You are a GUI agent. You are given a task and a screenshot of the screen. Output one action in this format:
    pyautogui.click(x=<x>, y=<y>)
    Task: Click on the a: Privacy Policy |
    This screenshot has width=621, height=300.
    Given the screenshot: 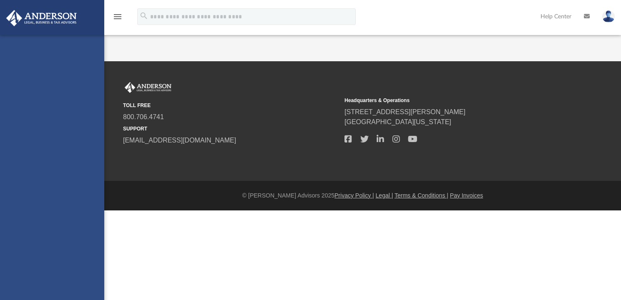 What is the action you would take?
    pyautogui.click(x=354, y=195)
    